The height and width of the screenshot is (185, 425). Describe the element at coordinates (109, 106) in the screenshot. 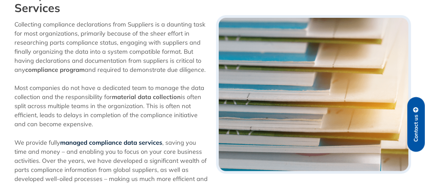

I see `span: Most companies do not have a dedicated team to manage the data collection and the responsibility ...` at that location.